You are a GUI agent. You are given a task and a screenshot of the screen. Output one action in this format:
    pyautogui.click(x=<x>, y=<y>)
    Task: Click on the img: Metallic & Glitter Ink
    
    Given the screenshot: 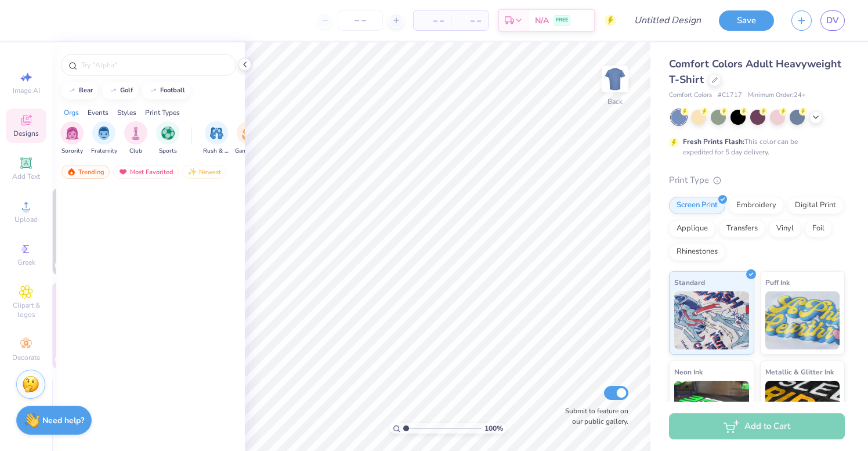 What is the action you would take?
    pyautogui.click(x=803, y=410)
    